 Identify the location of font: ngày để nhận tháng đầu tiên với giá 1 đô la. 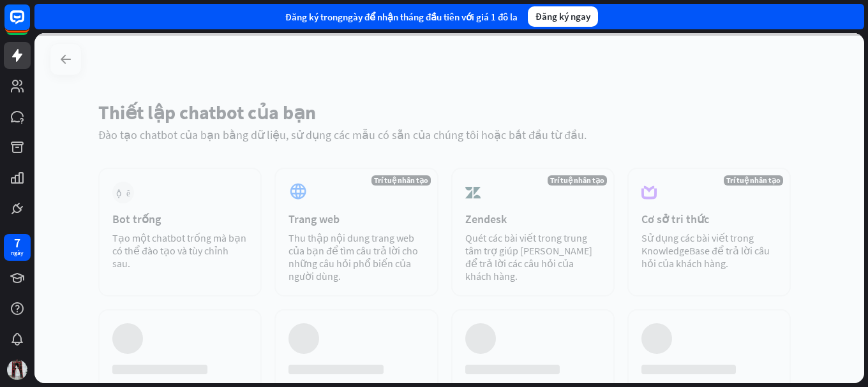
(430, 16).